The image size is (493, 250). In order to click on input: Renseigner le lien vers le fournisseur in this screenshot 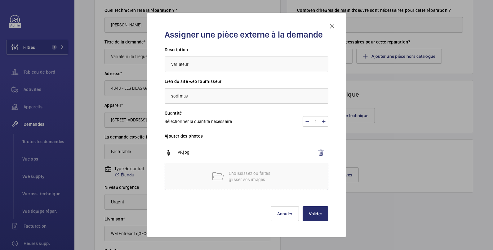, I will do `click(246, 96)`.